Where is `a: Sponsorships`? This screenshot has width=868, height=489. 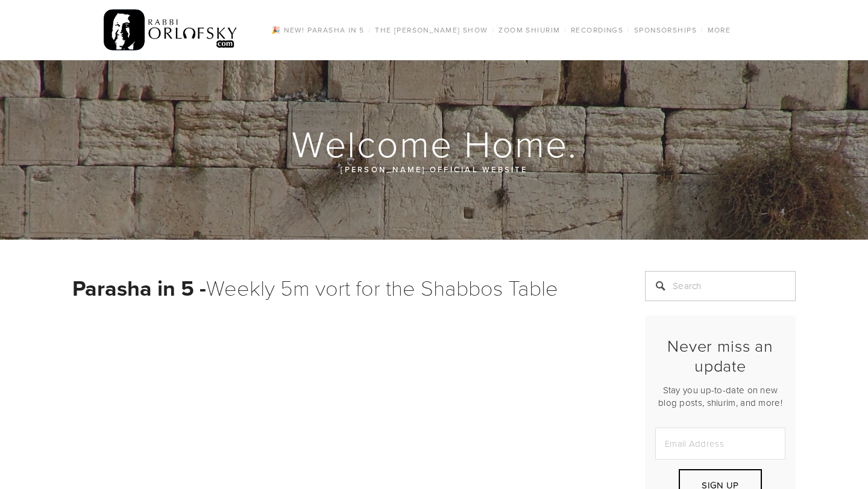
a: Sponsorships is located at coordinates (665, 30).